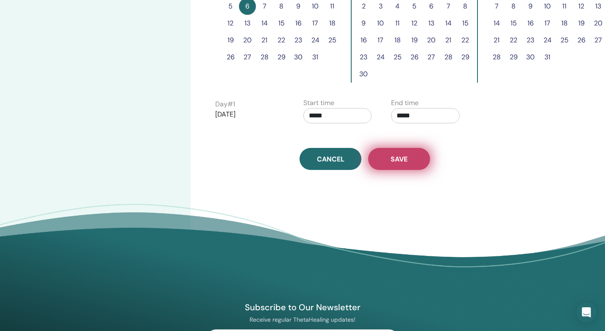  Describe the element at coordinates (381, 23) in the screenshot. I see `button: 10` at that location.